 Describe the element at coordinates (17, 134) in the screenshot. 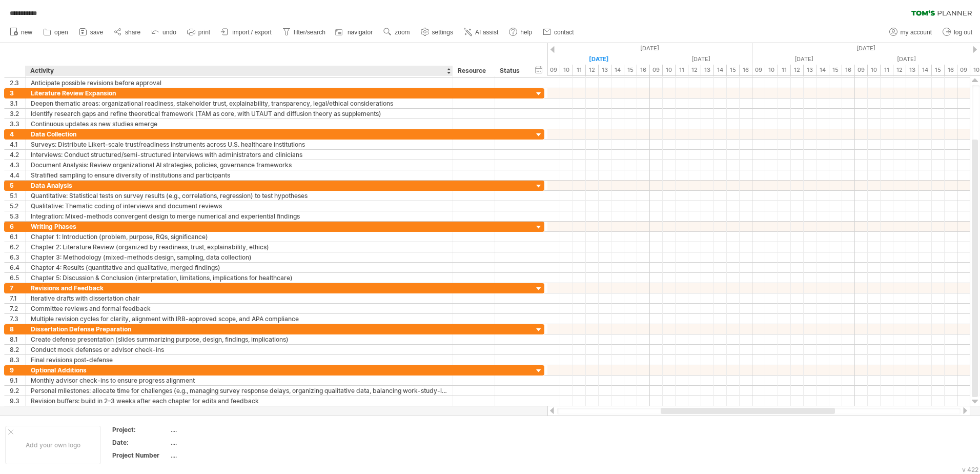

I see `div: 4` at that location.